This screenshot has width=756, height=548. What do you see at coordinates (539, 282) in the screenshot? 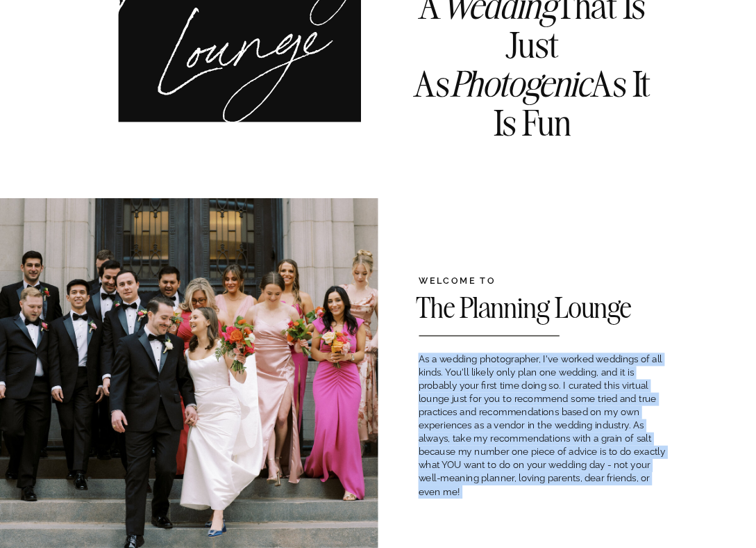
I see `h2: WELCOME TO` at bounding box center [539, 282].